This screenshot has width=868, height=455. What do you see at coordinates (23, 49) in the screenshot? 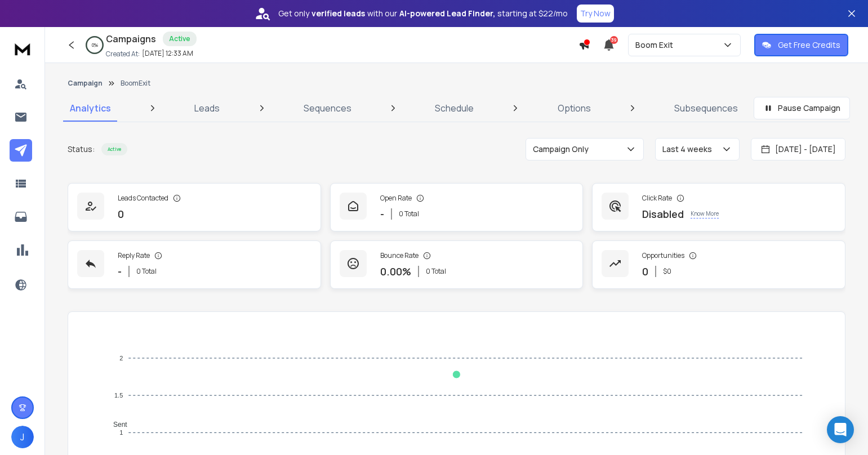
I see `img: logo` at bounding box center [23, 49].